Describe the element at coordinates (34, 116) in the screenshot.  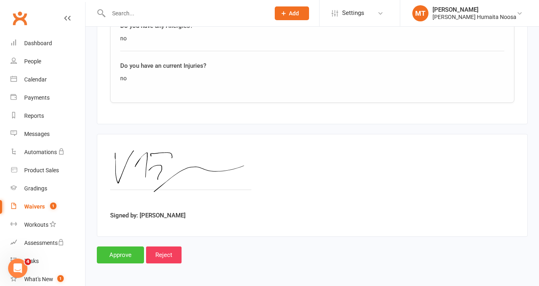
I see `div: Reports` at that location.